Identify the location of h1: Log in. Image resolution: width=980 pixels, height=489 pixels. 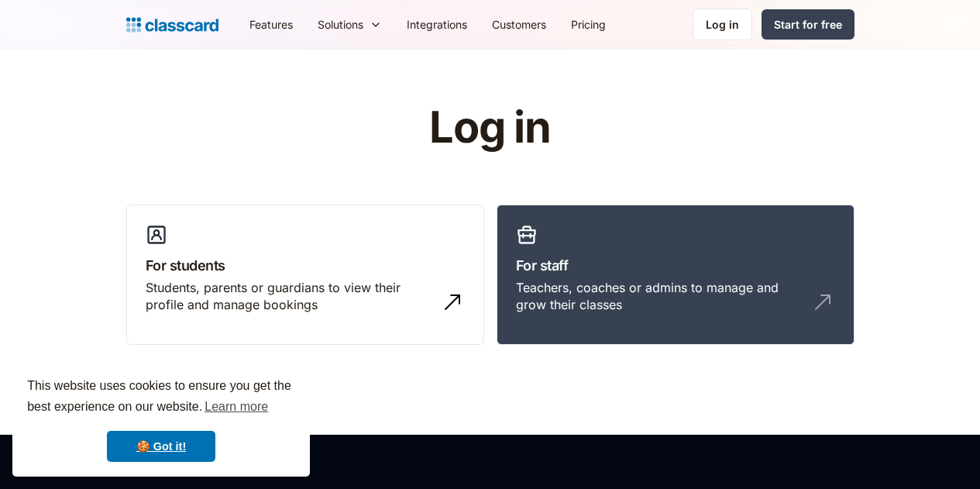
(489, 127).